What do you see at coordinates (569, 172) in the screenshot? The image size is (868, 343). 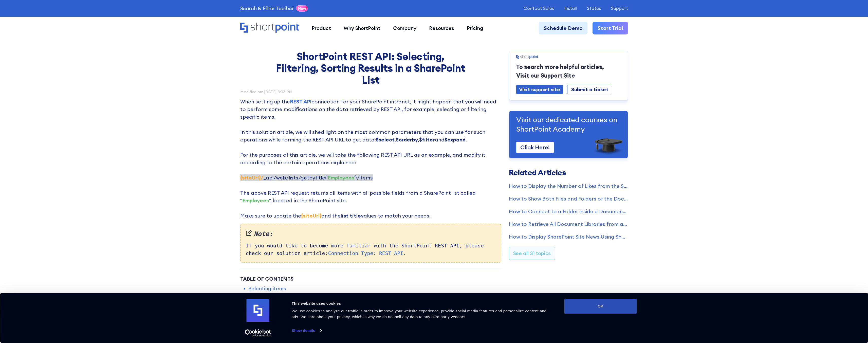 I see `h3: Related Articles` at bounding box center [569, 172].